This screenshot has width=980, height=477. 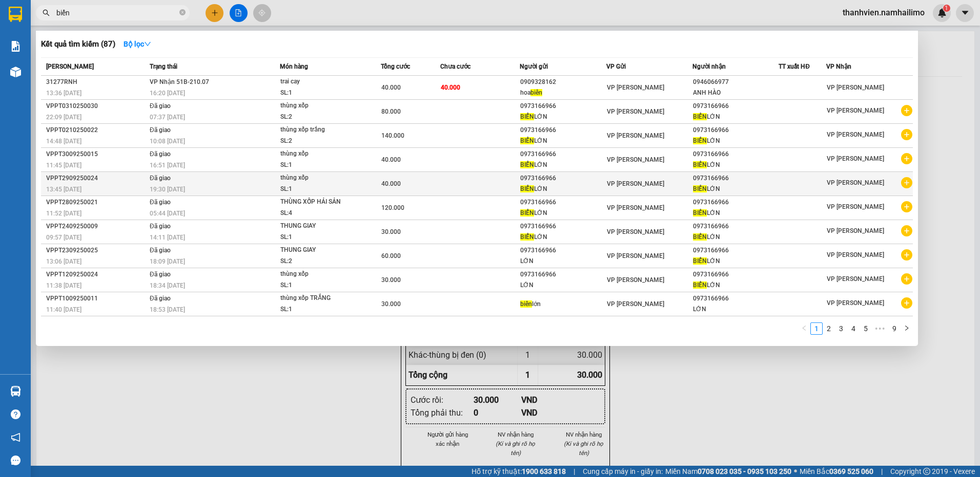 What do you see at coordinates (709, 66) in the screenshot?
I see `span: Người nhận` at bounding box center [709, 66].